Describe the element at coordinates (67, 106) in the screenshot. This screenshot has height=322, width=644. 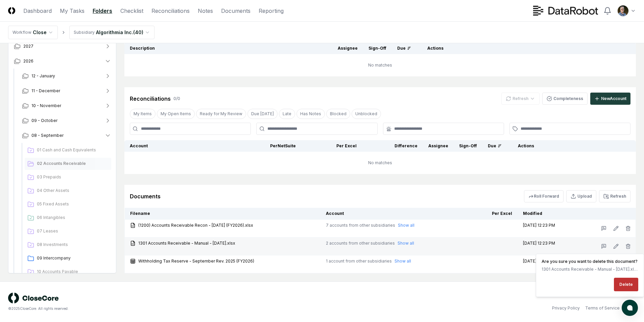
I see `button: 10 - November` at that location.